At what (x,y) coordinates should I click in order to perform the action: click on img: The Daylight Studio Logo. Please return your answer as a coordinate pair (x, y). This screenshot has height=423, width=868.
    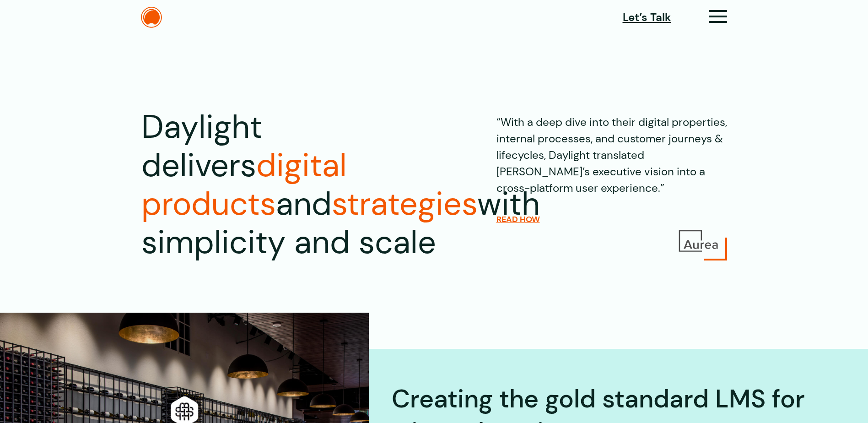
    Looking at the image, I should click on (151, 18).